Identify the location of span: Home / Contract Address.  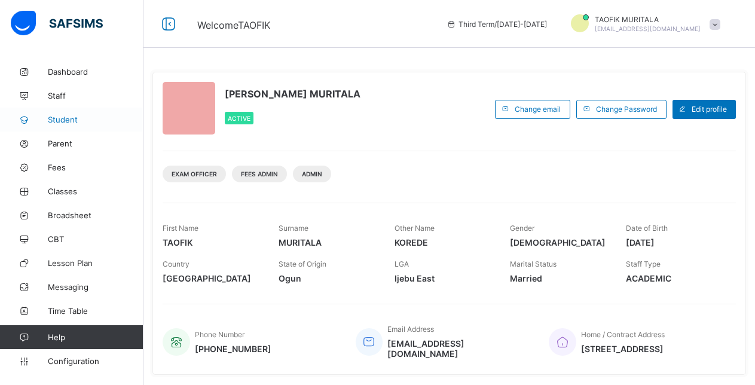
(623, 334).